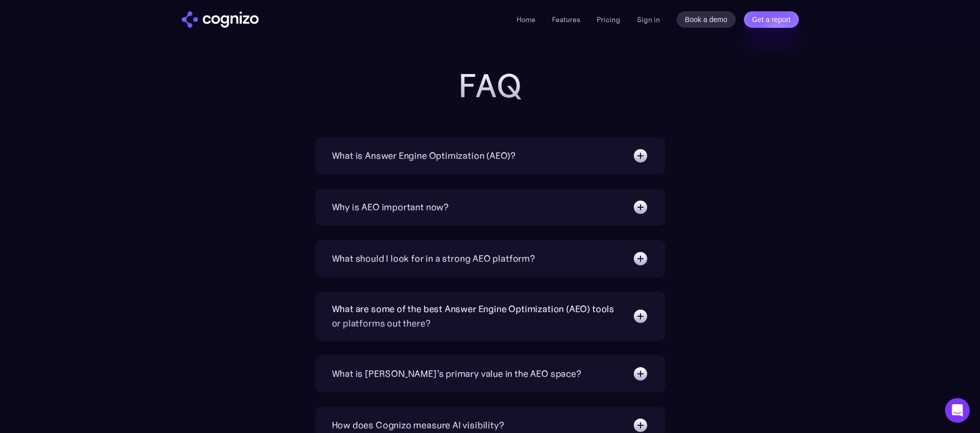  I want to click on div: What is Answer Engine Optimization (AEO)?, so click(424, 156).